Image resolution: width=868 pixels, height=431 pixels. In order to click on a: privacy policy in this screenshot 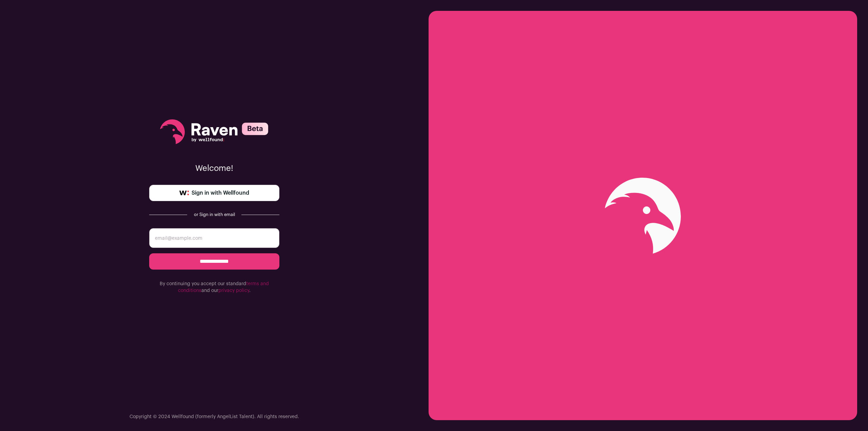, I will do `click(233, 290)`.